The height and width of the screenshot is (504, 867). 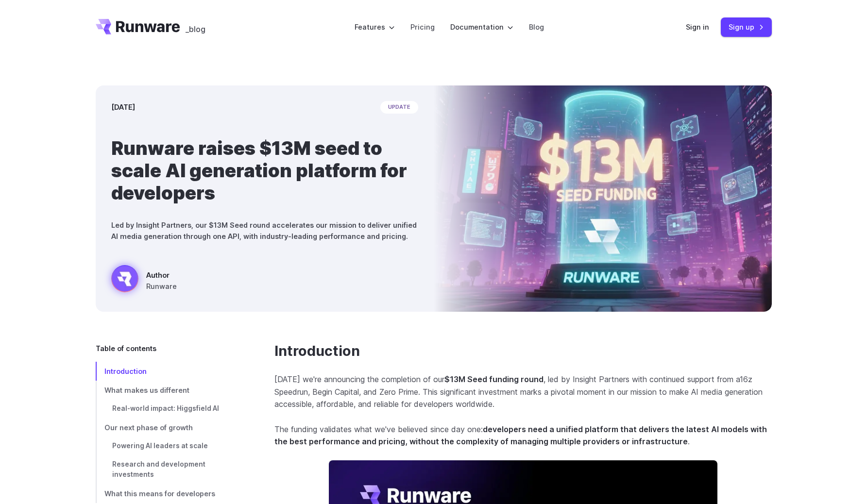 I want to click on p: The funding validates what we've believed since day one: ., so click(x=523, y=436).